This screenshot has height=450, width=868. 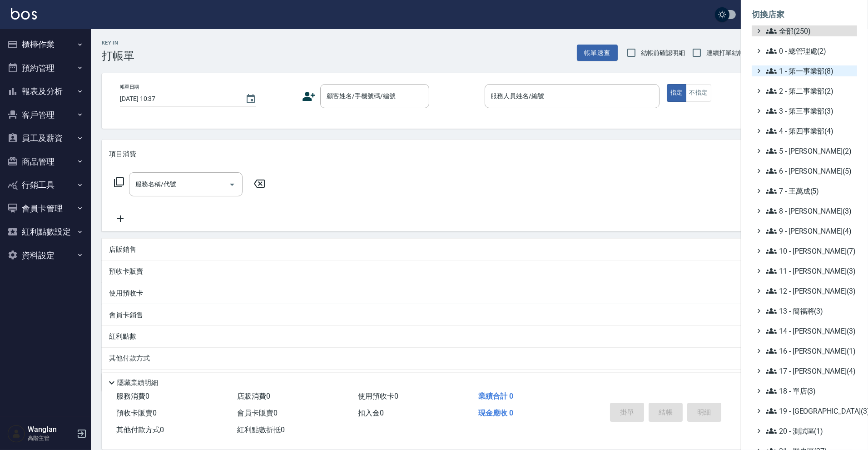 What do you see at coordinates (809, 191) in the screenshot?
I see `span: 7 - 王萬成(5)` at bounding box center [809, 191].